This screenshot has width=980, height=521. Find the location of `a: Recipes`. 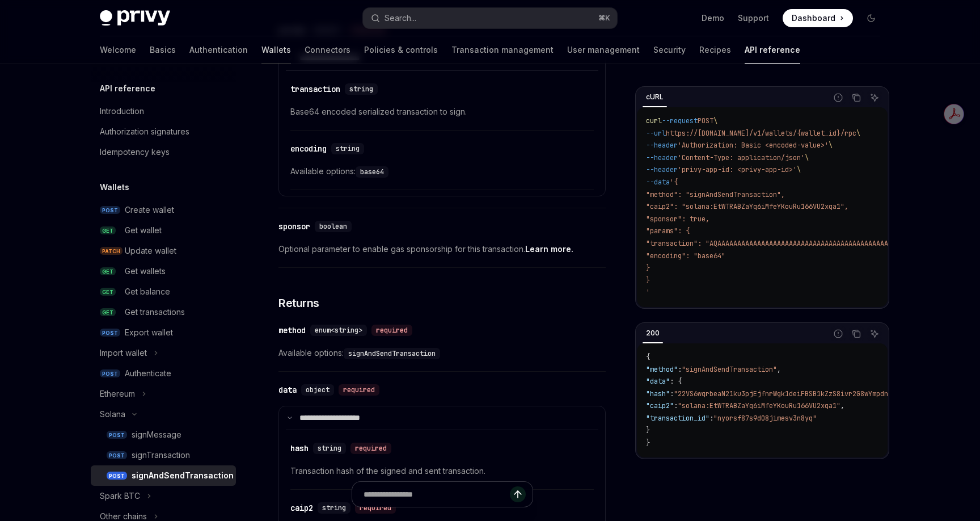

a: Recipes is located at coordinates (715, 50).